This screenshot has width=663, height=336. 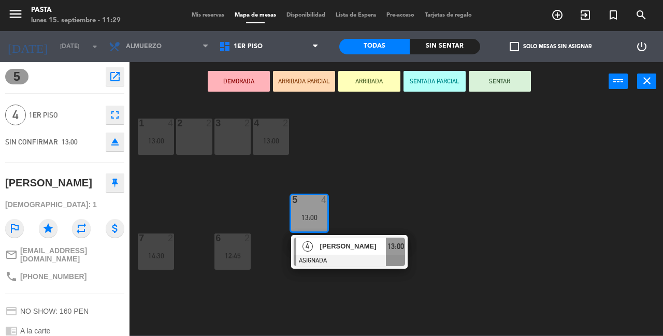 What do you see at coordinates (16, 14) in the screenshot?
I see `i: menu` at bounding box center [16, 14].